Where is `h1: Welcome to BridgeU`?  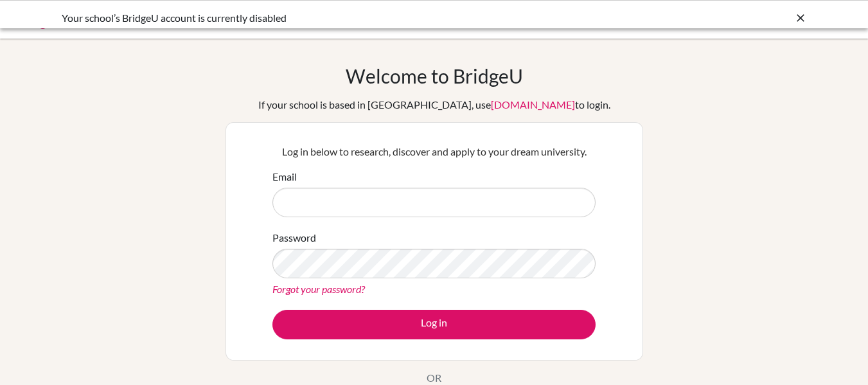 h1: Welcome to BridgeU is located at coordinates (434, 76).